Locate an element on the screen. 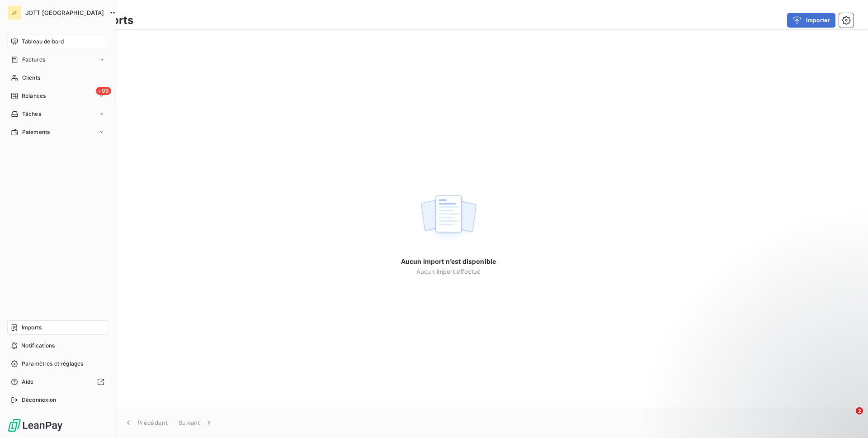 The image size is (868, 438). span: 2 is located at coordinates (859, 411).